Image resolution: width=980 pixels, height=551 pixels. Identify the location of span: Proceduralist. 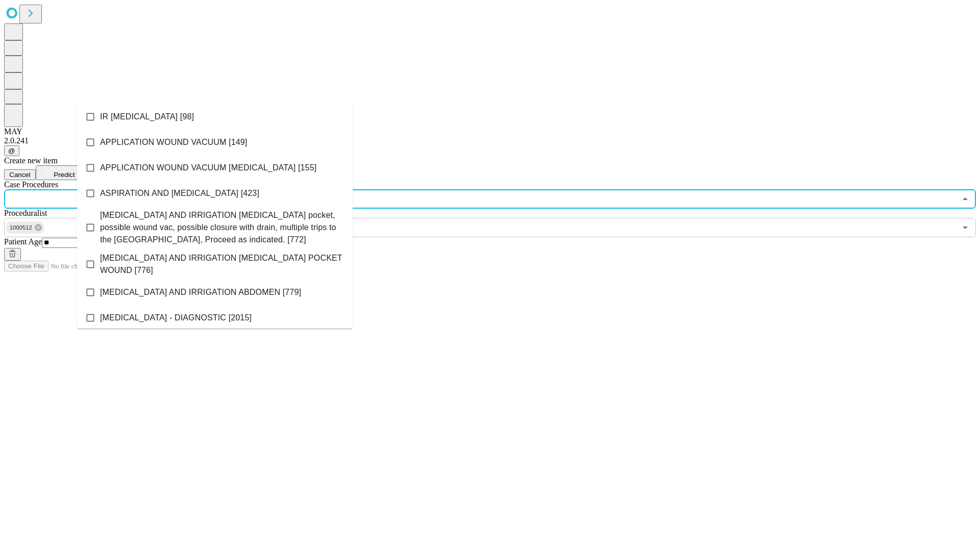
(26, 213).